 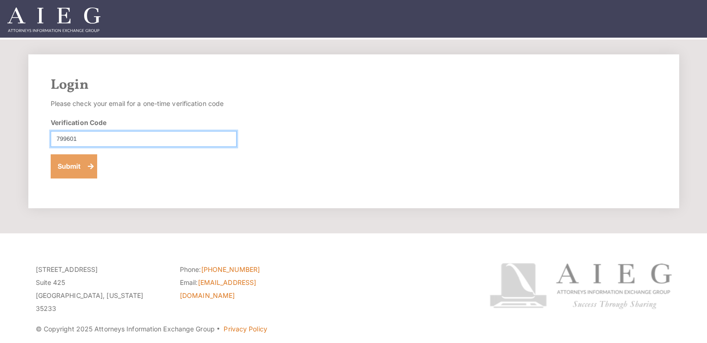 What do you see at coordinates (74, 166) in the screenshot?
I see `button: Submit` at bounding box center [74, 166].